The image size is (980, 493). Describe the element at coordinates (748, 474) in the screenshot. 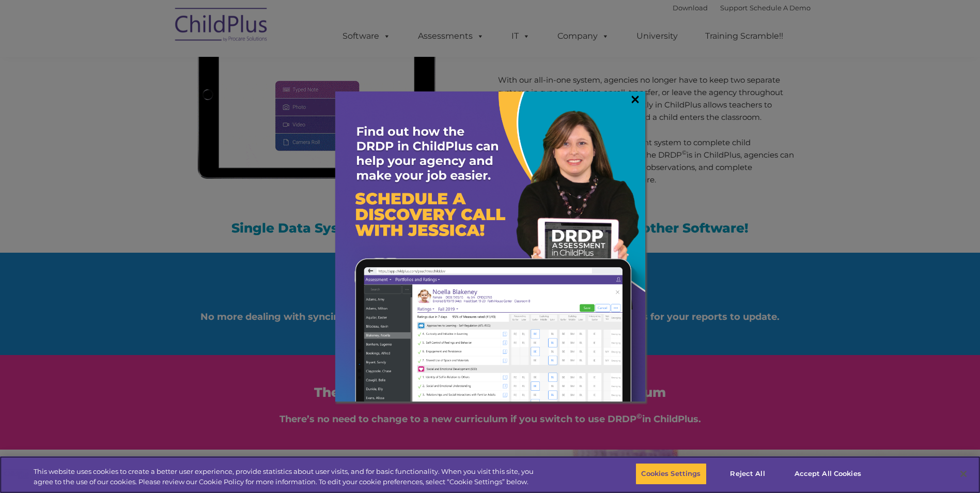

I see `button: Reject All` at that location.